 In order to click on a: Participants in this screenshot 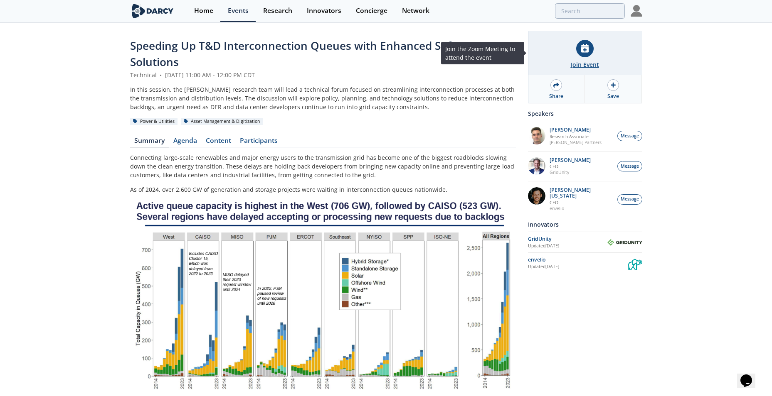, I will do `click(259, 143)`.